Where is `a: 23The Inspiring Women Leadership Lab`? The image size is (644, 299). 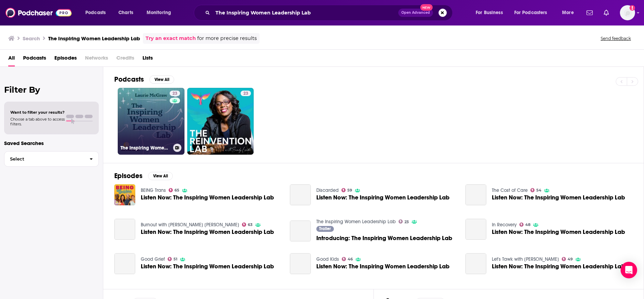 a: 23The Inspiring Women Leadership Lab is located at coordinates (151, 121).